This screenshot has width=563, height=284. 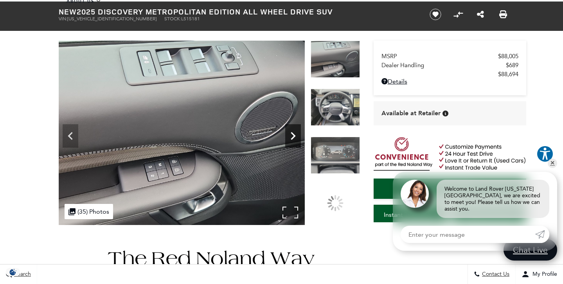 What do you see at coordinates (415, 194) in the screenshot?
I see `img: Agent profile photo` at bounding box center [415, 194].